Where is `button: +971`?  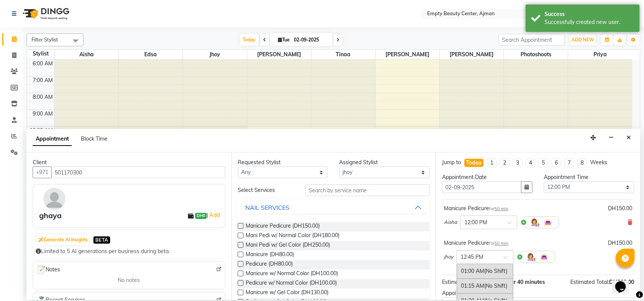 button: +971 is located at coordinates (42, 173).